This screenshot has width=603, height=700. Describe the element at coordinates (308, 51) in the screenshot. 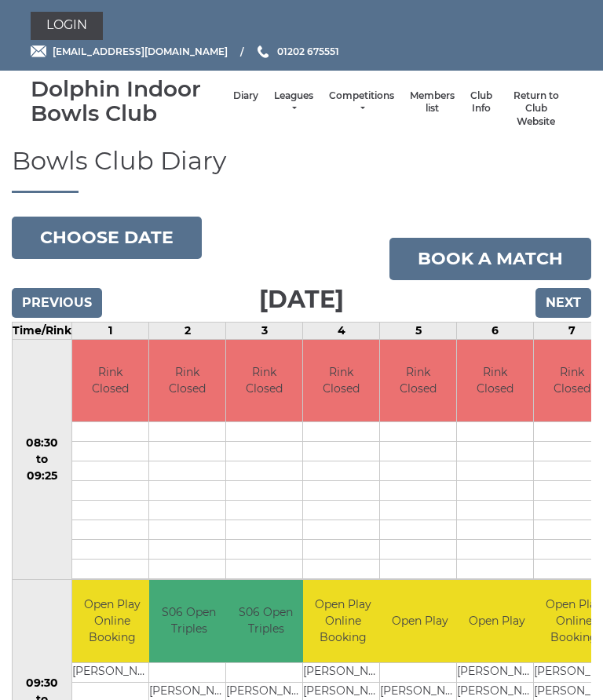

I see `span: 01202 675551` at that location.